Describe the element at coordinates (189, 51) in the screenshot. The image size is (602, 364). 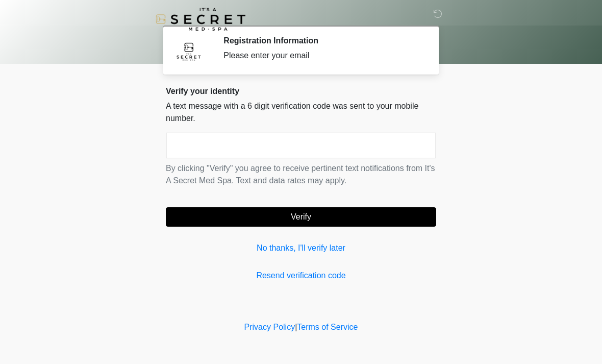
I see `img: Agent Avatar` at that location.